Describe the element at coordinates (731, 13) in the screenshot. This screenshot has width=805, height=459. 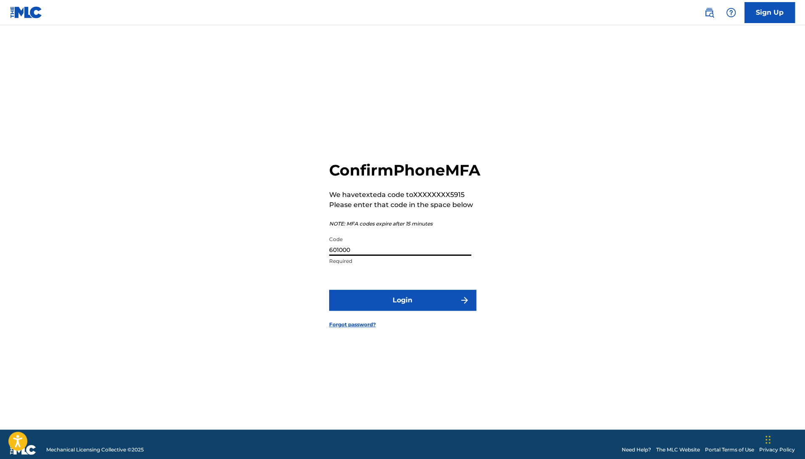
I see `img: help` at that location.